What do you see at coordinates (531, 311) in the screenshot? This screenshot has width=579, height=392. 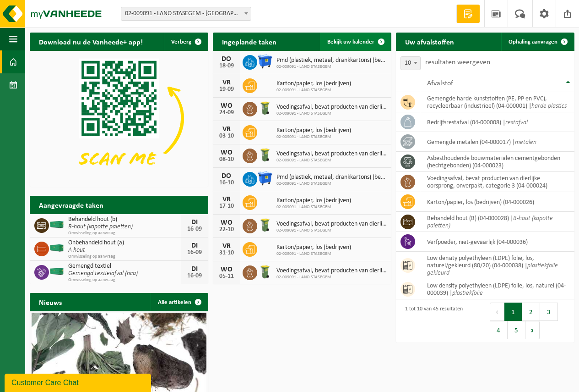 I see `button: 2` at bounding box center [531, 311].